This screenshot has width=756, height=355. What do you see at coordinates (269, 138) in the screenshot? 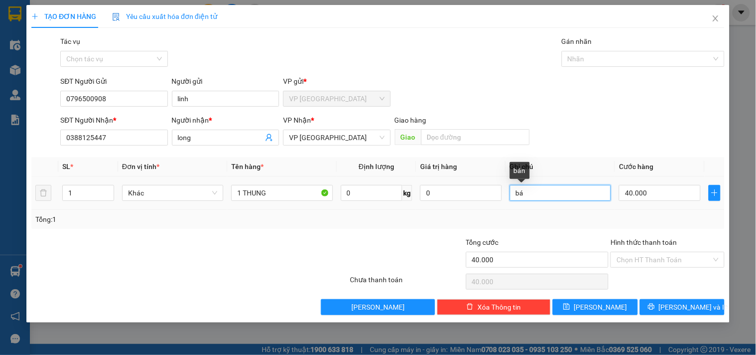
I see `span: user-add` at bounding box center [269, 138].